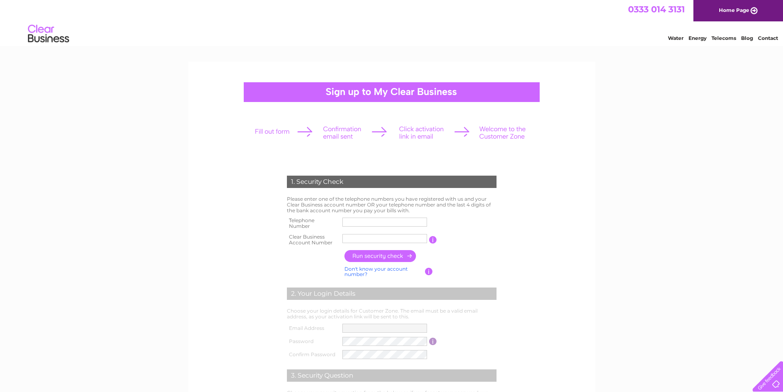 The height and width of the screenshot is (392, 783). What do you see at coordinates (768, 38) in the screenshot?
I see `a: Contact` at bounding box center [768, 38].